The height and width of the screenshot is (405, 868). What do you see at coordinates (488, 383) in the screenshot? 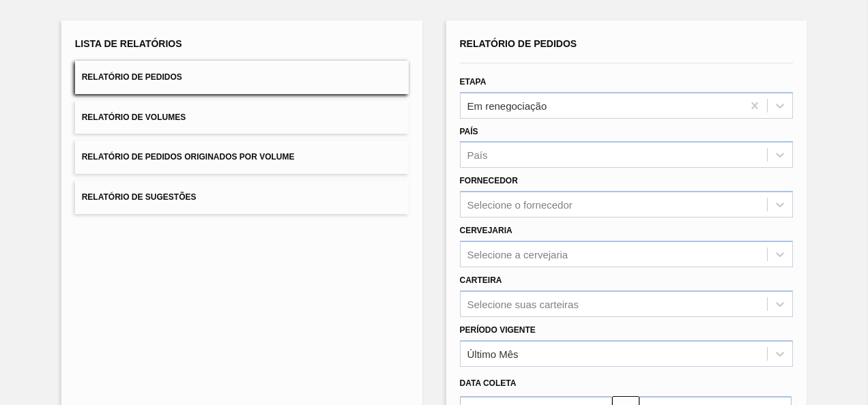
I see `span: Data coleta` at bounding box center [488, 383].